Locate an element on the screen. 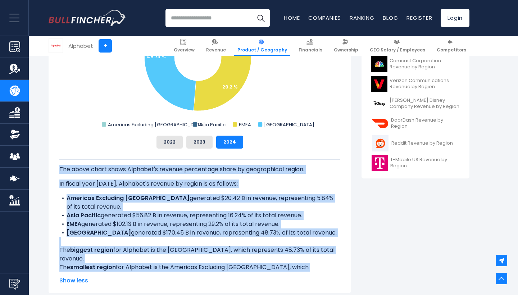 The image size is (518, 295). span: CEO Salary / Employees is located at coordinates (397, 50).